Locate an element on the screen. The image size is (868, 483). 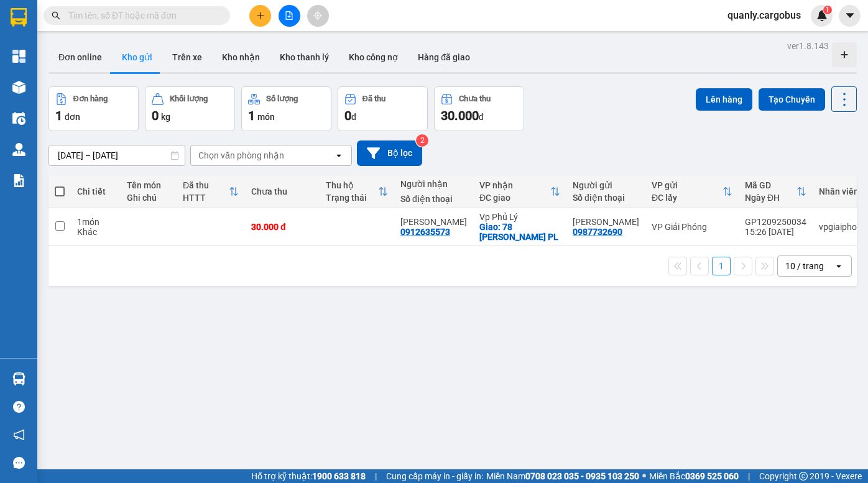
div: Tên món is located at coordinates (149, 185).